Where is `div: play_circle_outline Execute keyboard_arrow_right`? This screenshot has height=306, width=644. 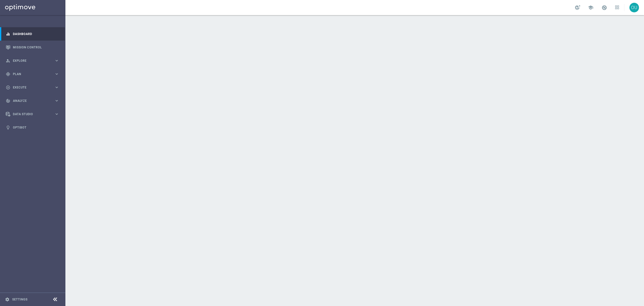
div: play_circle_outline Execute keyboard_arrow_right is located at coordinates (32, 87).